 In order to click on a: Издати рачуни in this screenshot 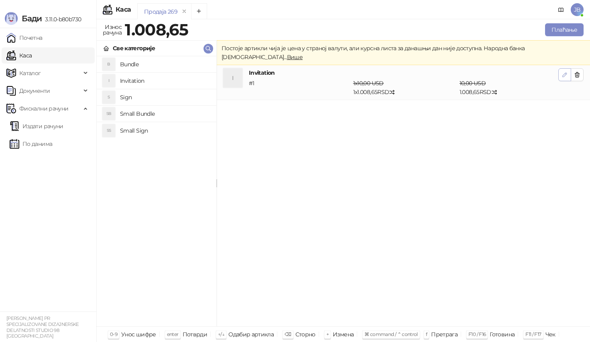, I will do `click(37, 126)`.